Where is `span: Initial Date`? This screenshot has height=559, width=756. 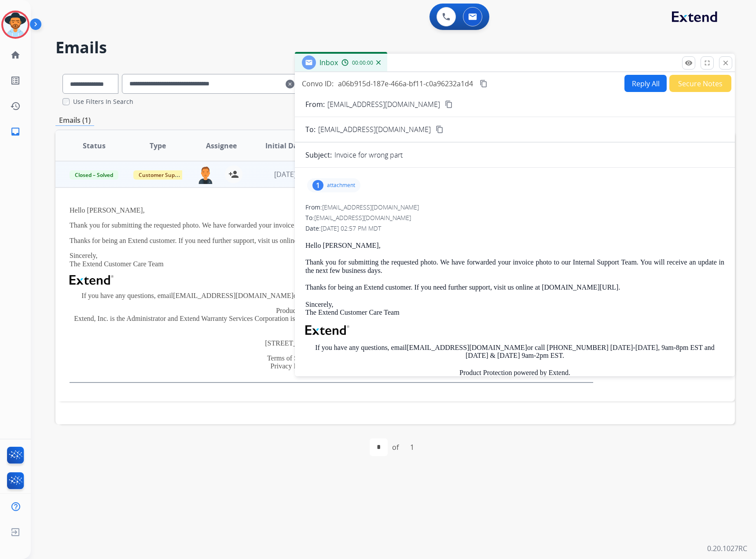 span: Initial Date is located at coordinates (285, 146).